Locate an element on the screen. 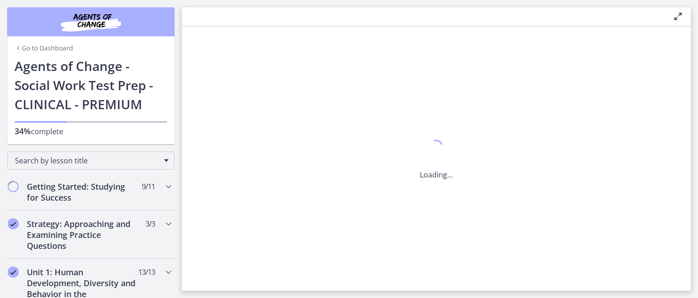 This screenshot has width=698, height=298. span: 3 / 3 is located at coordinates (150, 224).